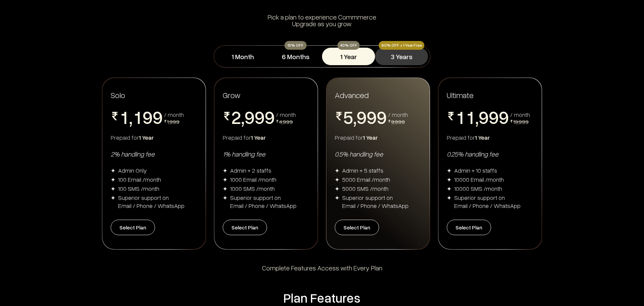  I want to click on div: Plan Features, so click(322, 297).